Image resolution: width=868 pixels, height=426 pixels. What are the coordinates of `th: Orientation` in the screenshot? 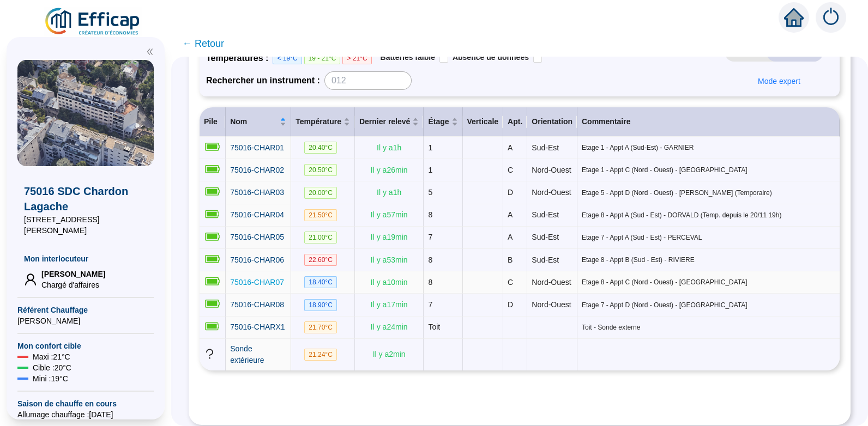 It's located at (552, 122).